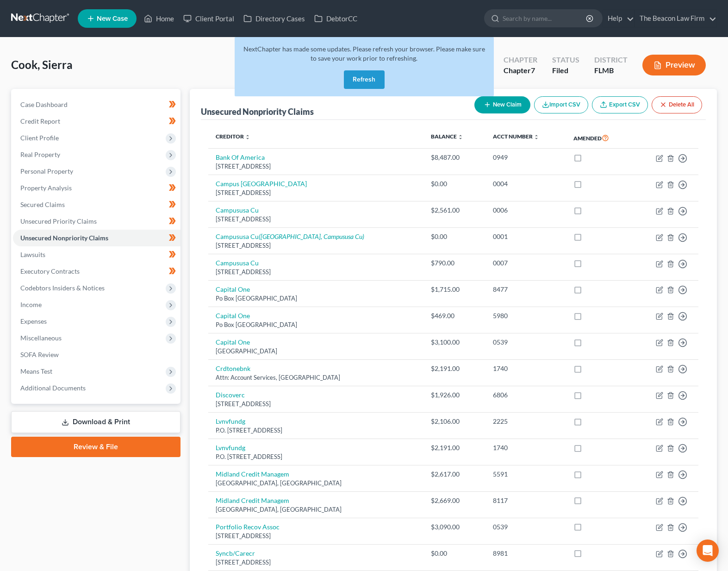 The width and height of the screenshot is (728, 571). I want to click on button: Preview, so click(674, 65).